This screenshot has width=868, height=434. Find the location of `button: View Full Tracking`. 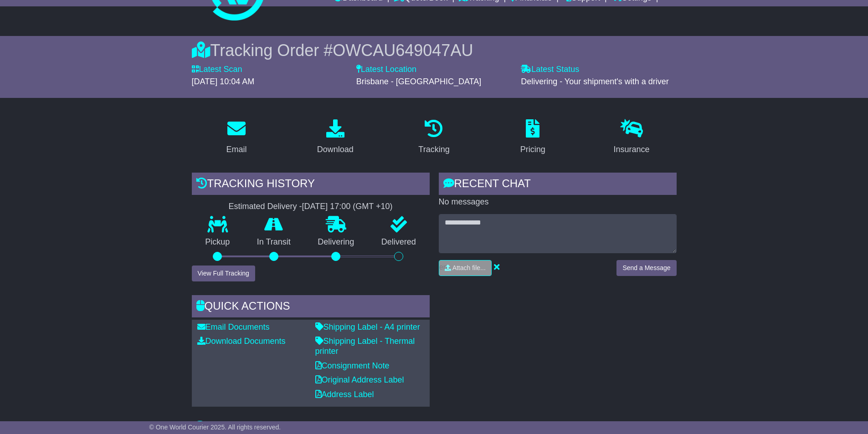

button: View Full Tracking is located at coordinates (223, 274).